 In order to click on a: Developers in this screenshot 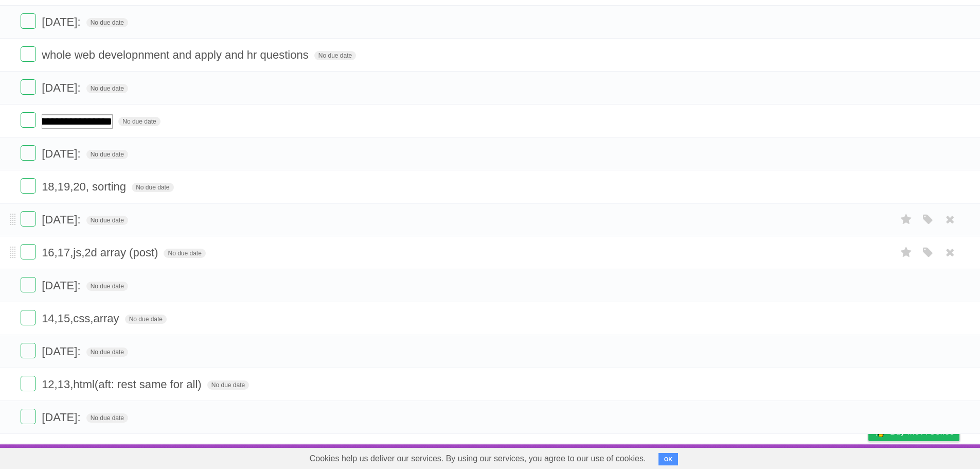, I will do `click(787, 457)`.